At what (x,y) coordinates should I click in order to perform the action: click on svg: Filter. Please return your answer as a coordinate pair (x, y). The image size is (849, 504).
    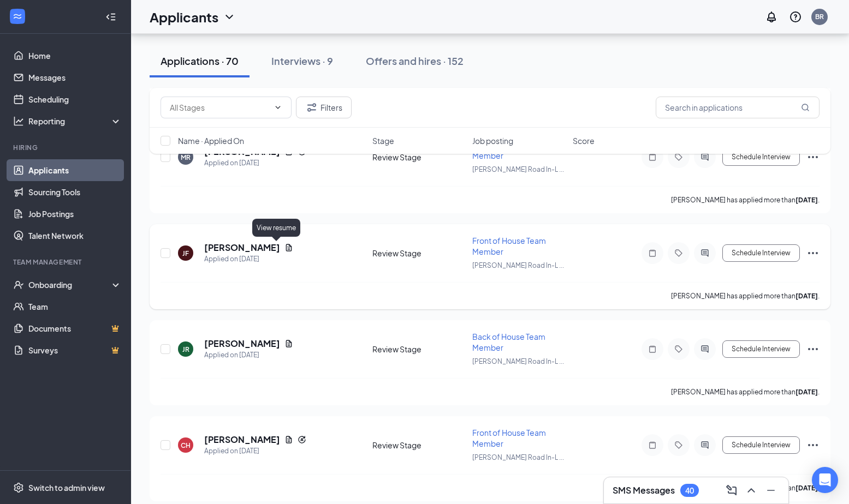
    Looking at the image, I should click on (312, 108).